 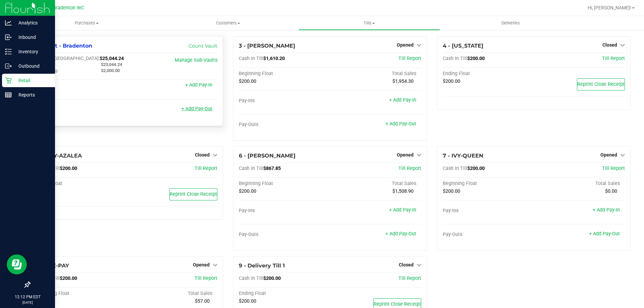 I want to click on p: Analytics, so click(x=32, y=23).